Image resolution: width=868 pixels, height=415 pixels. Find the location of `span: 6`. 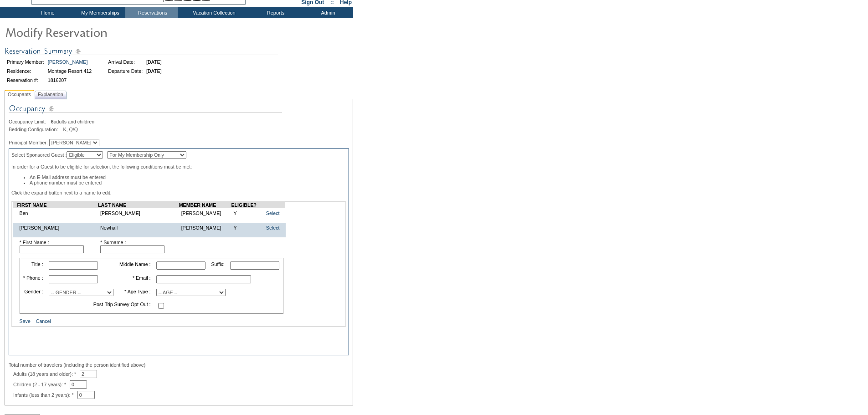

span: 6 is located at coordinates (52, 121).